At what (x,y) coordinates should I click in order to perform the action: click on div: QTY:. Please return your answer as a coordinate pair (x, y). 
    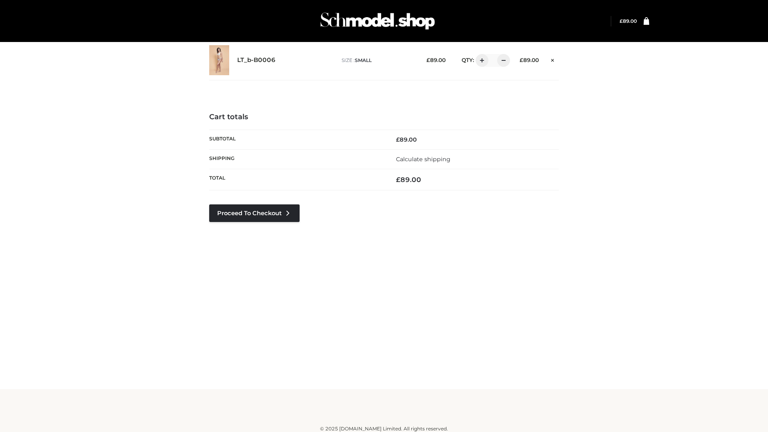
    Looking at the image, I should click on (480, 60).